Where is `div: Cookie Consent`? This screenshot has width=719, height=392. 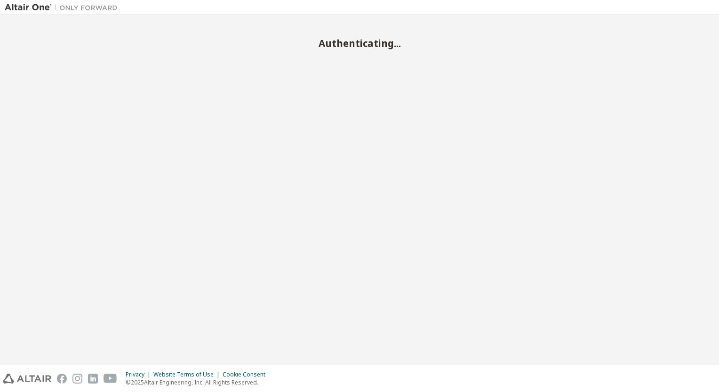
div: Cookie Consent is located at coordinates (247, 375).